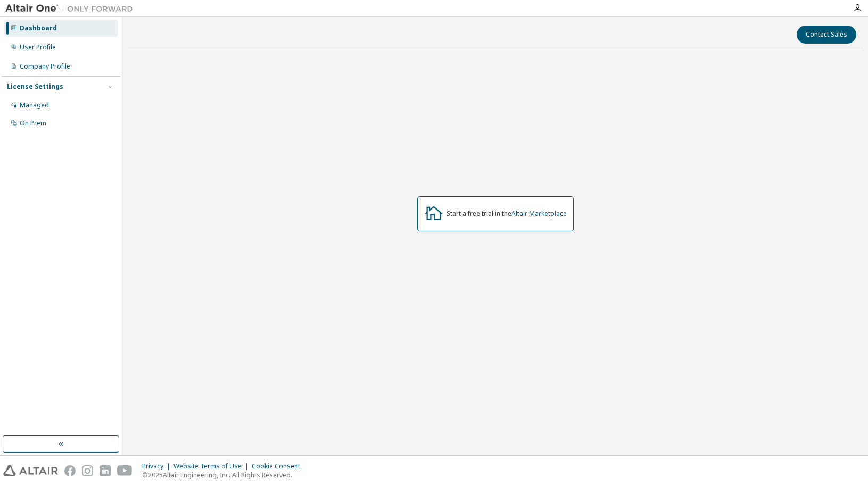 The height and width of the screenshot is (486, 868). What do you see at coordinates (39, 28) in the screenshot?
I see `div: Dashboard` at bounding box center [39, 28].